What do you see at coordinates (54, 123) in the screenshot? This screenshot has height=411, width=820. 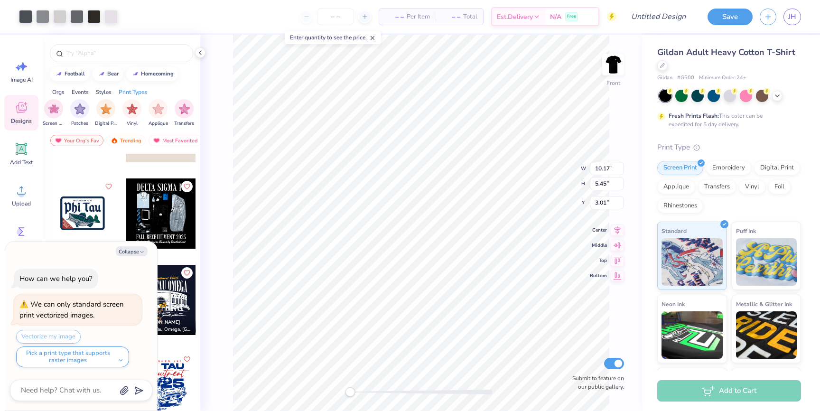 I see `span: Screen Print` at bounding box center [54, 123].